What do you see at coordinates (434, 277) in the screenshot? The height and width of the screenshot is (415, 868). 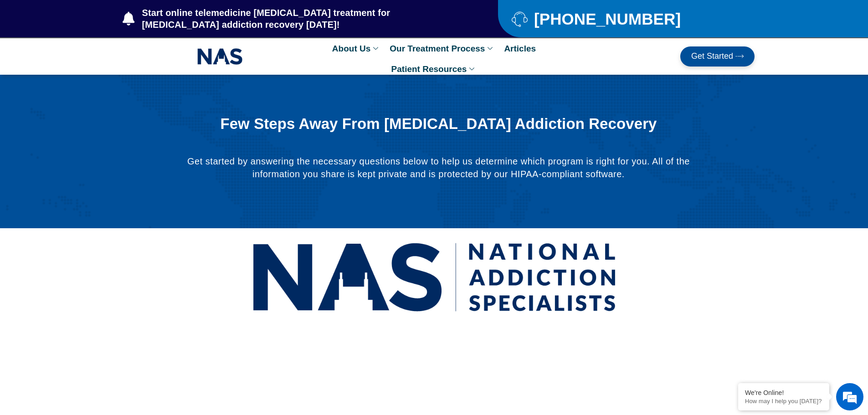 I see `img: National Addiction Specialists` at bounding box center [434, 277].